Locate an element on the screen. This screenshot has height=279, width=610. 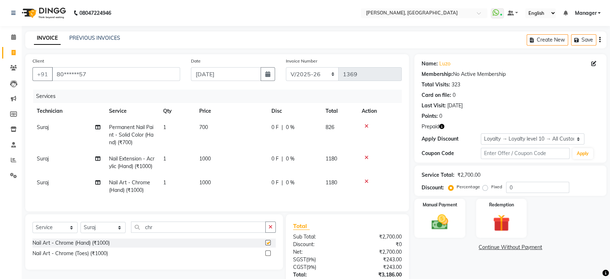
label: Manual Payment is located at coordinates (440, 205).